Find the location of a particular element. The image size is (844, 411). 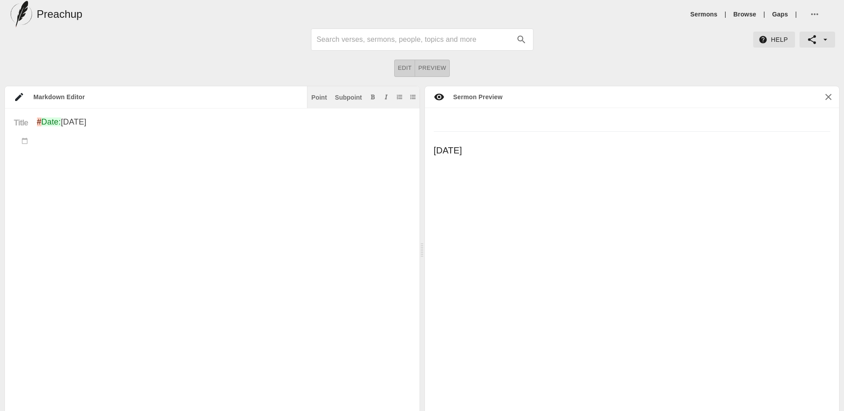

h5: Preachup is located at coordinates (59, 14).